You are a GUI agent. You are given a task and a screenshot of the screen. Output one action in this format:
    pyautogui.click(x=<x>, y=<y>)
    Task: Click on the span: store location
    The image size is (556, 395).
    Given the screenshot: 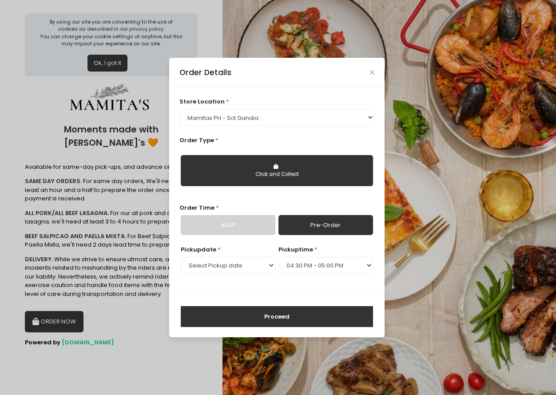 What is the action you would take?
    pyautogui.click(x=202, y=101)
    